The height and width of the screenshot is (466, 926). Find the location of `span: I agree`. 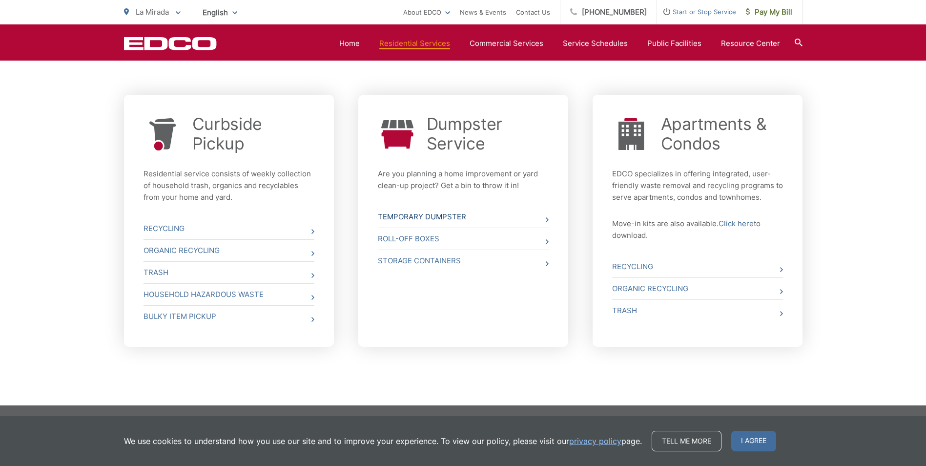

span: I agree is located at coordinates (754, 441).